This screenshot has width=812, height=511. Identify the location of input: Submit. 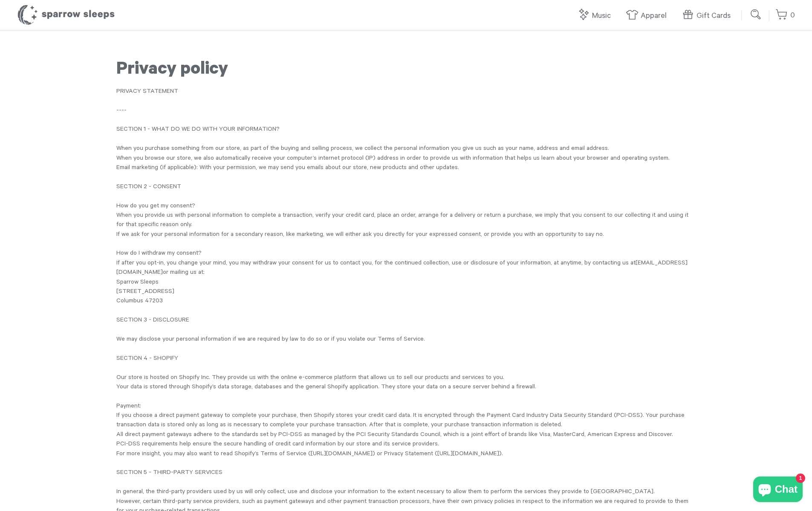
(756, 14).